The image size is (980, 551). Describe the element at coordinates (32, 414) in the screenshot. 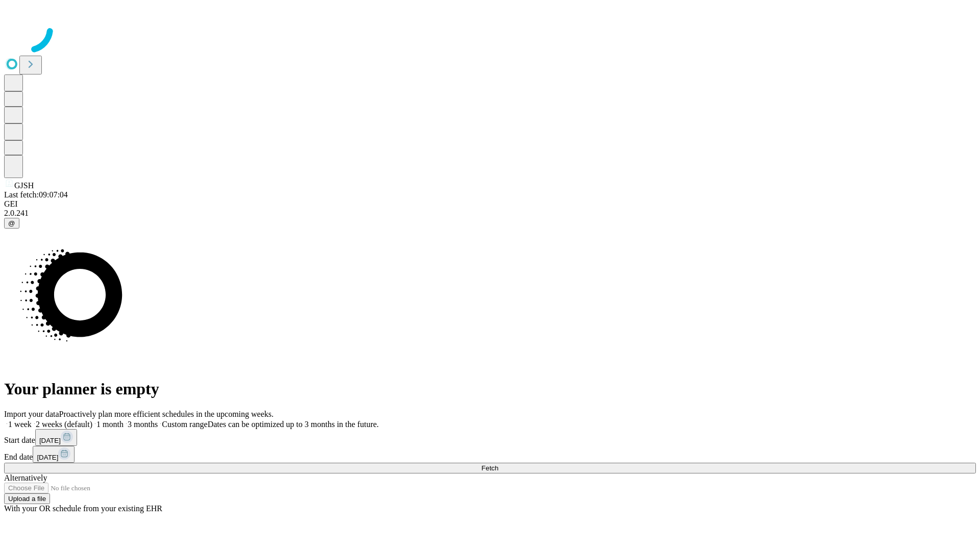

I see `span: Import your data` at that location.